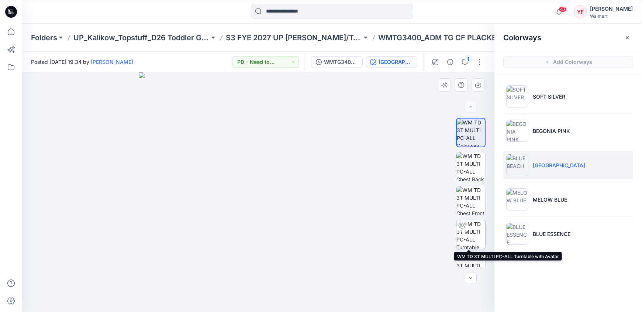 This screenshot has height=312, width=642. What do you see at coordinates (549, 199) in the screenshot?
I see `p: MELOW BLUE` at bounding box center [549, 199].